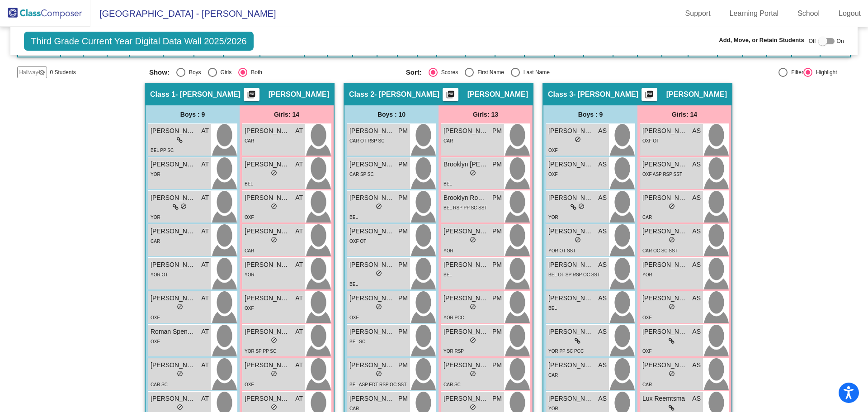 The image size is (868, 412). Describe the element at coordinates (562, 251) in the screenshot. I see `span: YOR OT SST` at that location.